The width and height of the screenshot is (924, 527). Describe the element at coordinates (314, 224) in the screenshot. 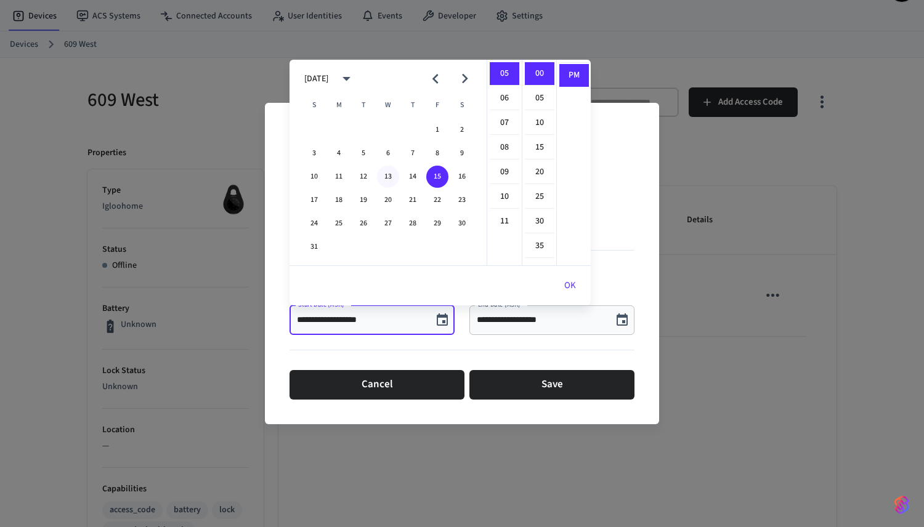

I see `button: 24` at that location.